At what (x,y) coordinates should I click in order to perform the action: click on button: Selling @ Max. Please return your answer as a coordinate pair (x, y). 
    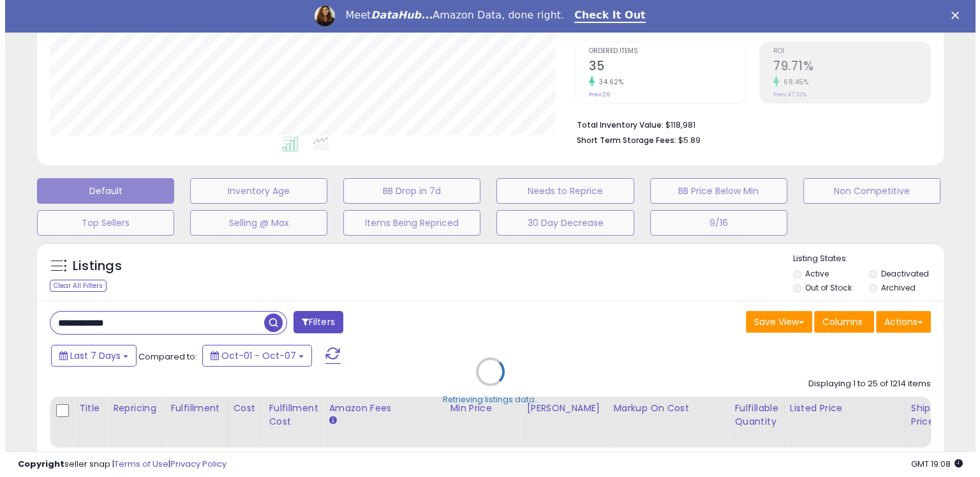
    Looking at the image, I should click on (254, 223).